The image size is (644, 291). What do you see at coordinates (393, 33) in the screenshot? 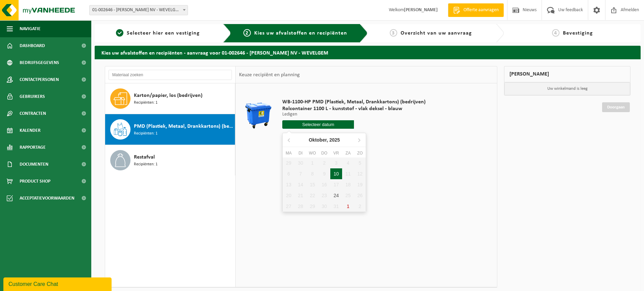
I see `span: 3` at bounding box center [393, 33].